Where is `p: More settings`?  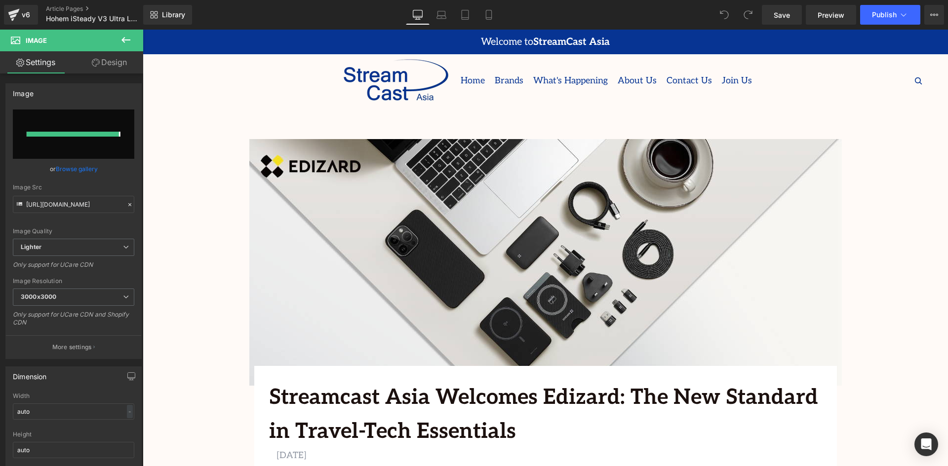 p: More settings is located at coordinates (72, 347).